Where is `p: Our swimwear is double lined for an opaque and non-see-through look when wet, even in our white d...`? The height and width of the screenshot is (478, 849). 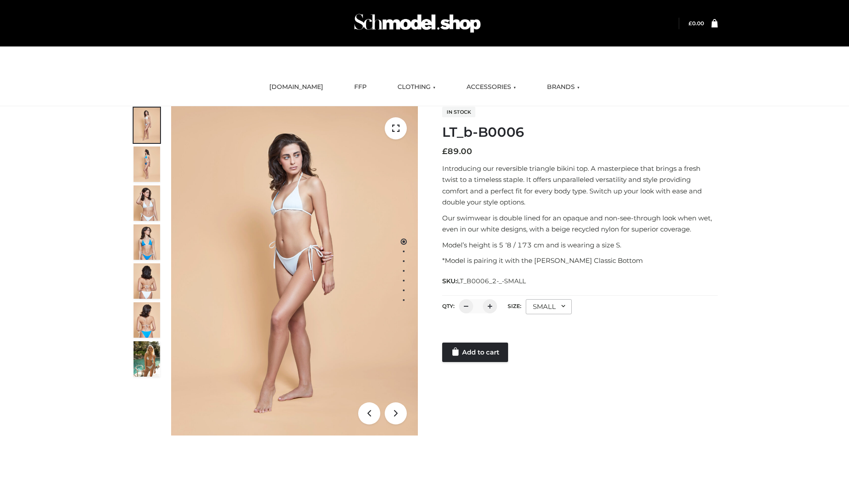 p: Our swimwear is double lined for an opaque and non-see-through look when wet, even in our white d... is located at coordinates (580, 223).